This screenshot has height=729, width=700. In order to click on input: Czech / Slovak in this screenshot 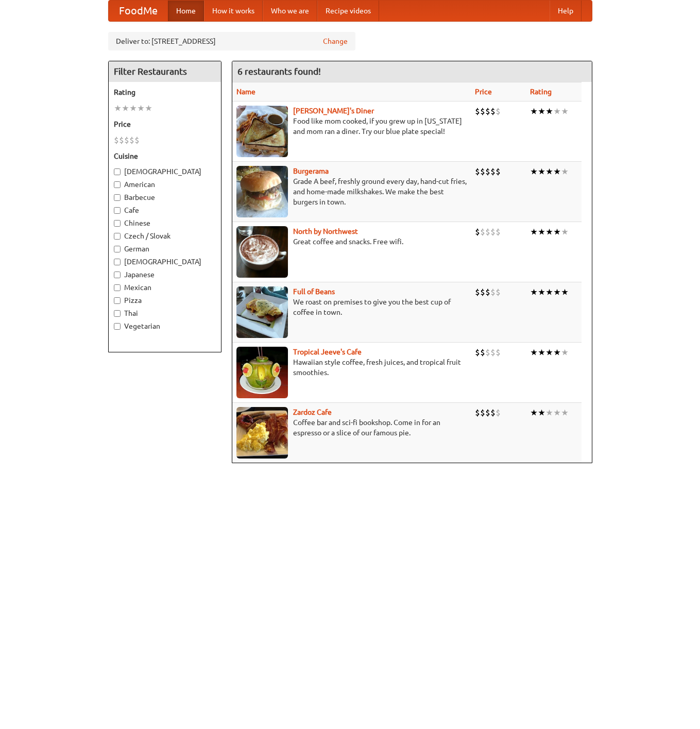, I will do `click(117, 236)`.